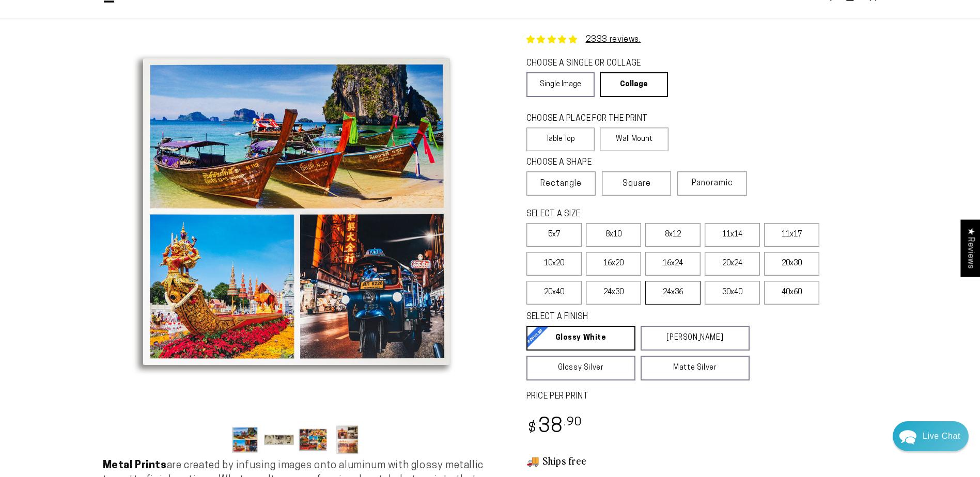 This screenshot has width=980, height=477. Describe the element at coordinates (613, 40) in the screenshot. I see `a: 2333 reviews.` at that location.